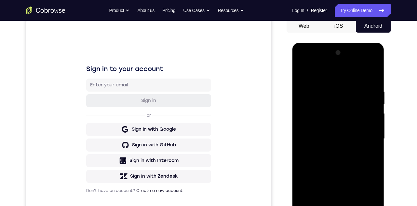 This screenshot has width=417, height=206. I want to click on button: Use Cases, so click(197, 10).